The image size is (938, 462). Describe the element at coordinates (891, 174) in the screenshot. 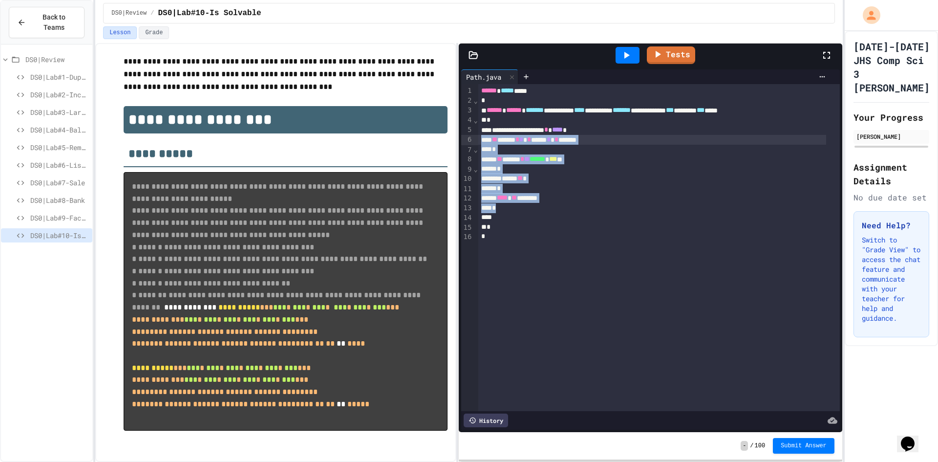

I see `h2: Assignment Details` at that location.